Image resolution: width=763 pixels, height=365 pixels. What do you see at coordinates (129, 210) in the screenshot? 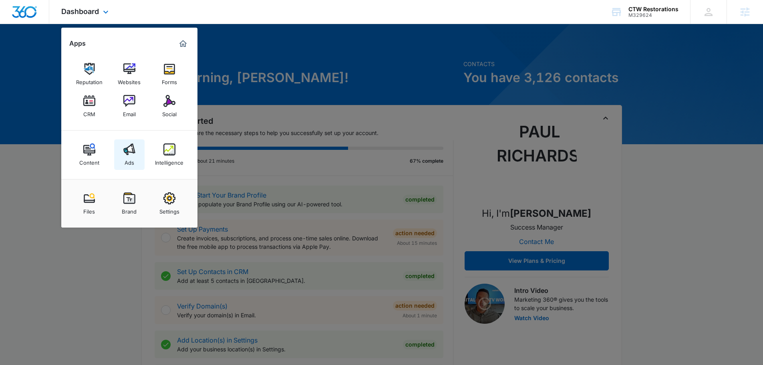
I see `div: Brand` at bounding box center [129, 210].